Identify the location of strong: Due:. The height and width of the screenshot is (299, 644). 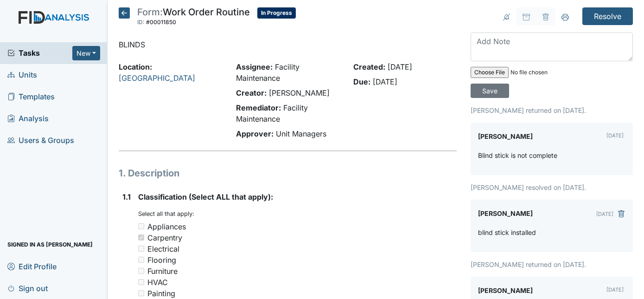
(362, 82).